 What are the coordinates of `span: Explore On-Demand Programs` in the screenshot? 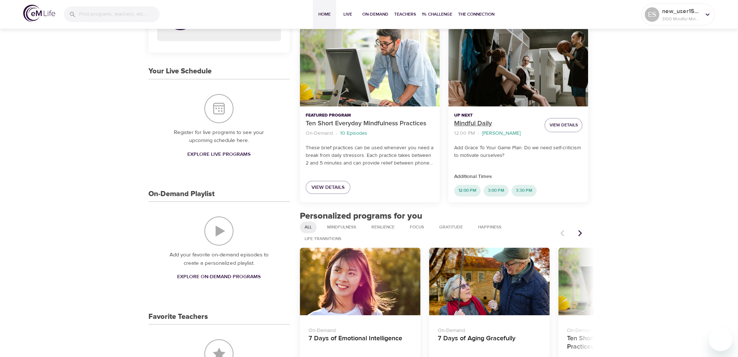 It's located at (219, 277).